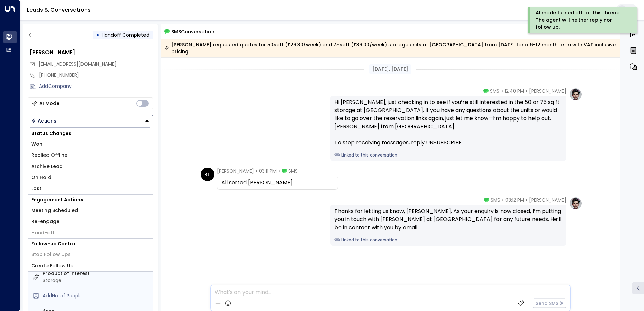 This screenshot has height=311, width=644. What do you see at coordinates (77, 64) in the screenshot?
I see `span: bobsbump@hotmail.co.uk` at bounding box center [77, 64].